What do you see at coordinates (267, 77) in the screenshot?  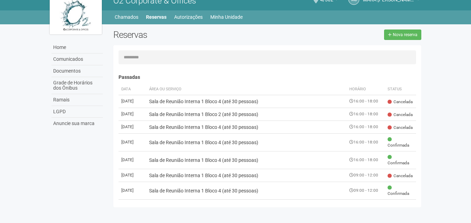 I see `h4: Passadas` at bounding box center [267, 77].